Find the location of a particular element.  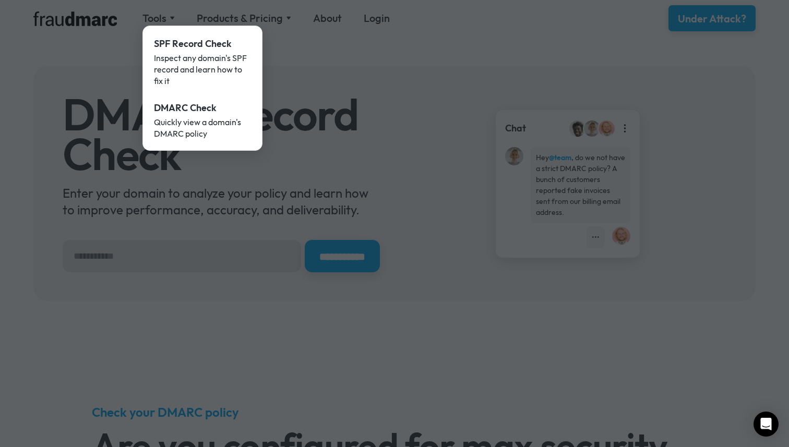

div: Inspect any domain's SPF record and learn how to fix it is located at coordinates (203, 69).